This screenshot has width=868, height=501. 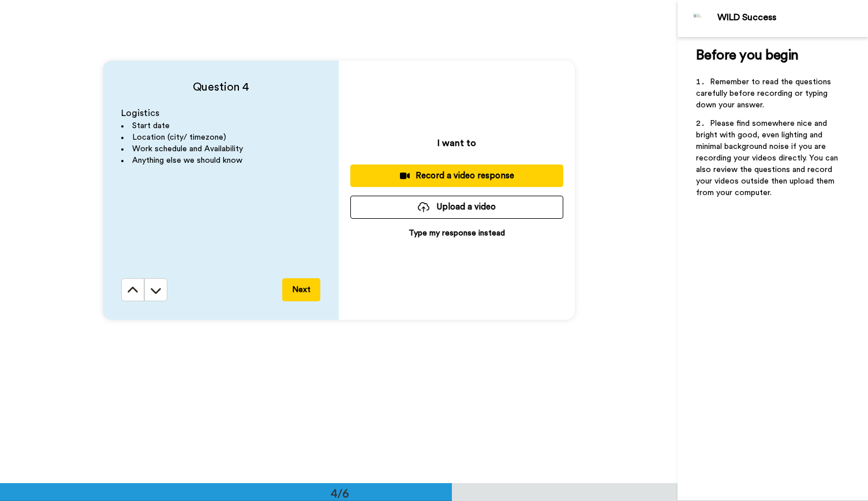 I want to click on div: 4/6, so click(x=340, y=493).